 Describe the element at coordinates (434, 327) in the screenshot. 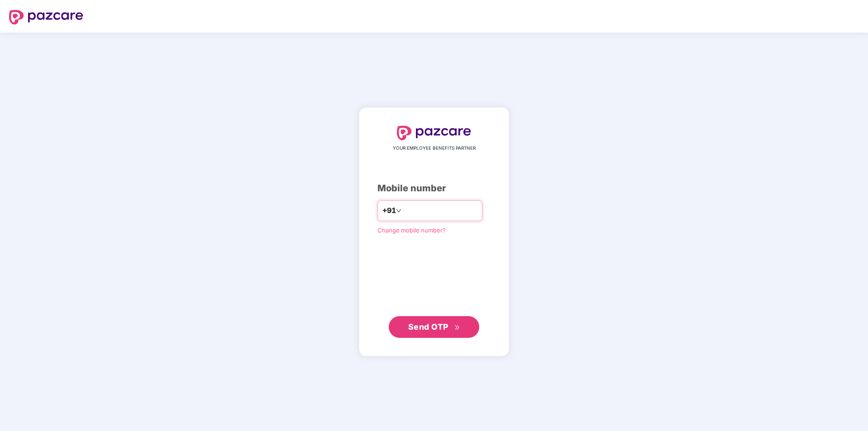

I see `button: Send OTPdouble-right` at that location.